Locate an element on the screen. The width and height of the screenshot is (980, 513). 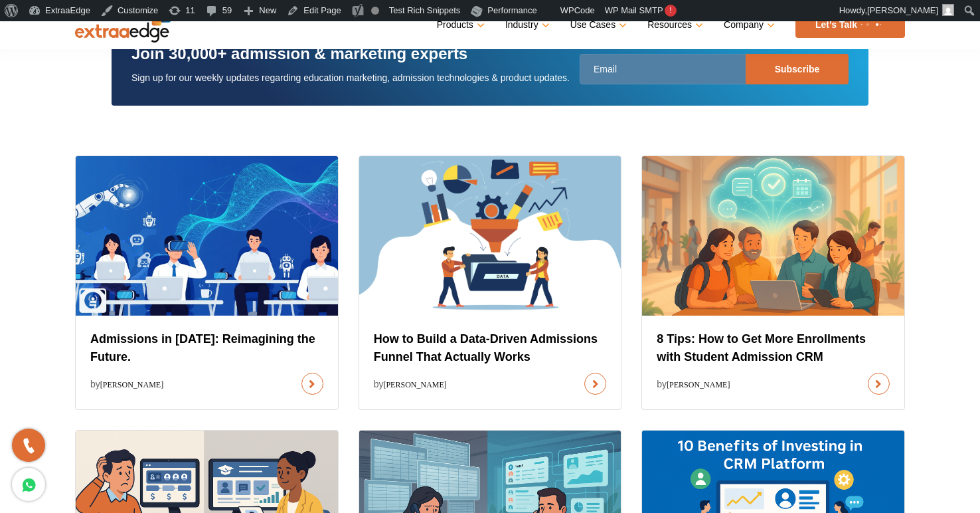
input: Subscribe is located at coordinates (797, 69).